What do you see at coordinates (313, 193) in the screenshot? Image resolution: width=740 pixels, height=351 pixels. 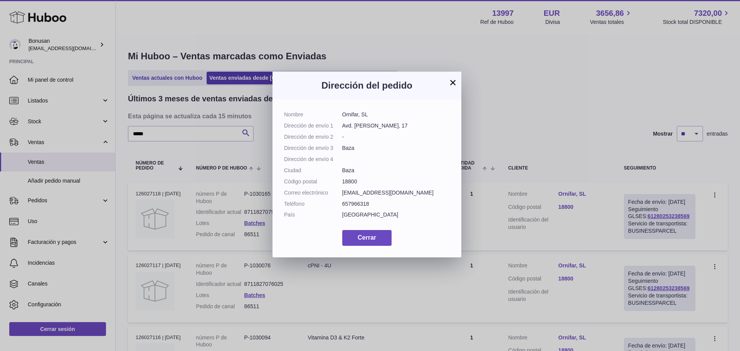 I see `dt: Correo electrónico` at bounding box center [313, 193].